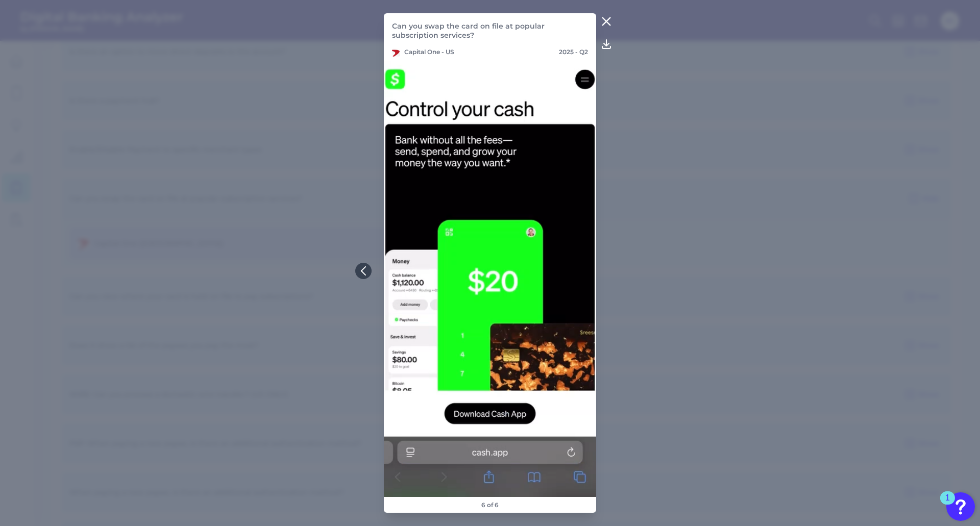 The image size is (980, 526). What do you see at coordinates (490, 505) in the screenshot?
I see `footer: 6 of 6` at bounding box center [490, 505].